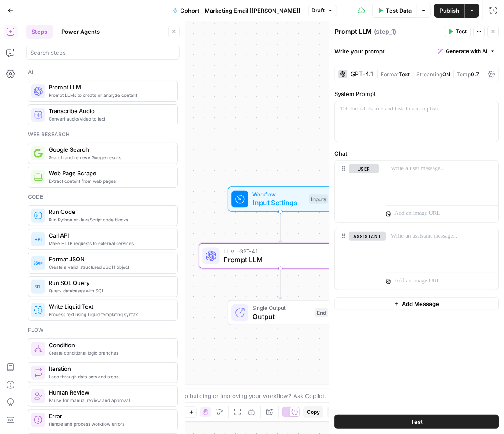  I want to click on div: assistant, so click(357, 259).